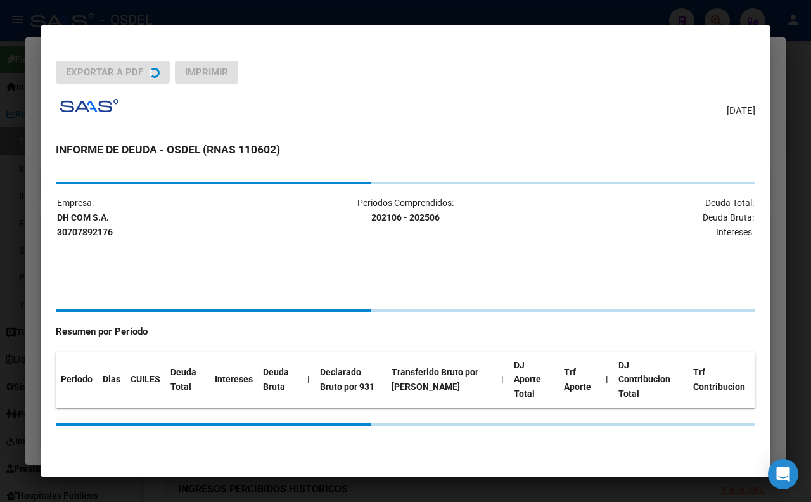 Image resolution: width=811 pixels, height=502 pixels. Describe the element at coordinates (206, 72) in the screenshot. I see `button: Imprimir` at that location.